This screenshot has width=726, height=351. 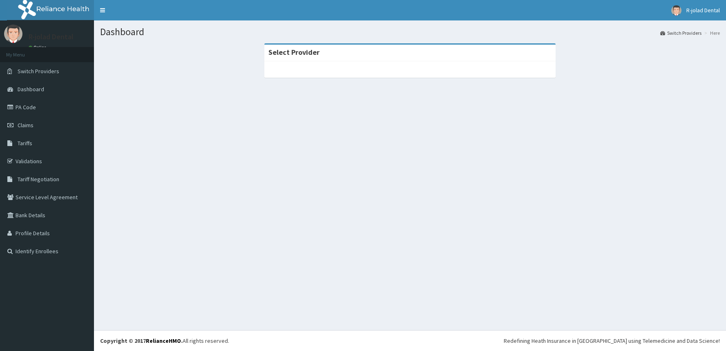 I want to click on a: Switch Providers, so click(x=681, y=33).